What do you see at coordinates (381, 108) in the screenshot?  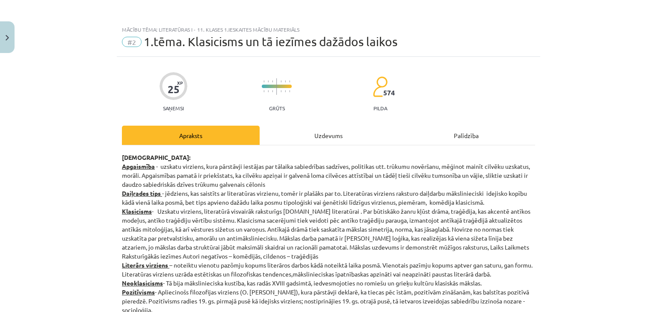 I see `p: pilda` at bounding box center [381, 108].